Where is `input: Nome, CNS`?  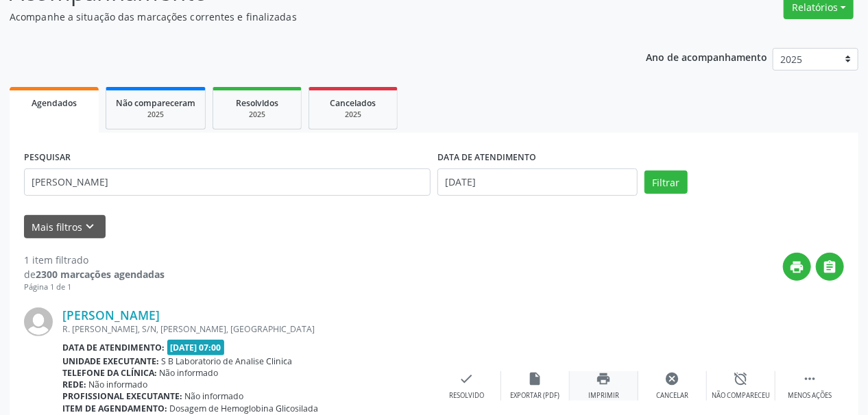 input: Nome, CNS is located at coordinates (227, 183).